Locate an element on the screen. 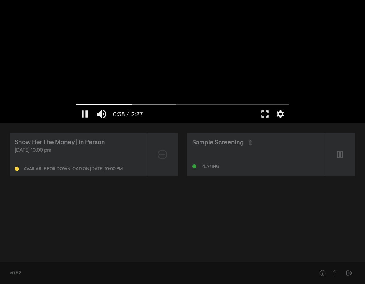  button: Full screen is located at coordinates (265, 114).